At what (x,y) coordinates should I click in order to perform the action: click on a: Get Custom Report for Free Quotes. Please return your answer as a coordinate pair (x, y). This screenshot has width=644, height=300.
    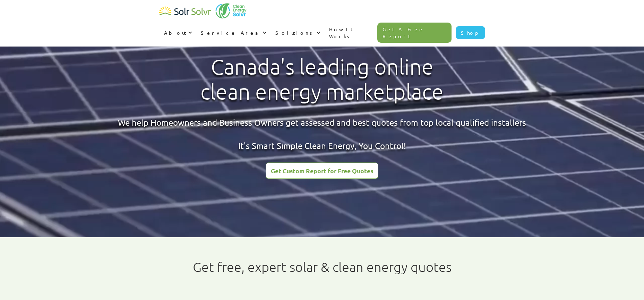
    Looking at the image, I should click on (322, 171).